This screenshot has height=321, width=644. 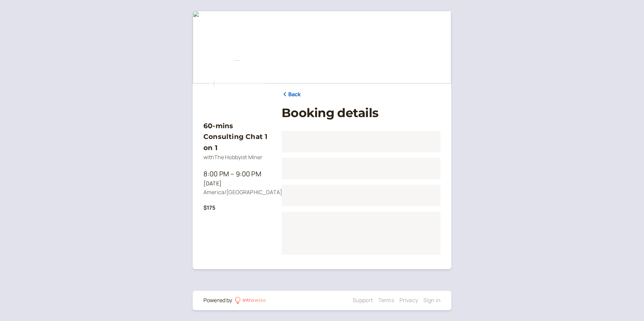 I want to click on span: with The Hobbyist Miner, so click(x=233, y=157).